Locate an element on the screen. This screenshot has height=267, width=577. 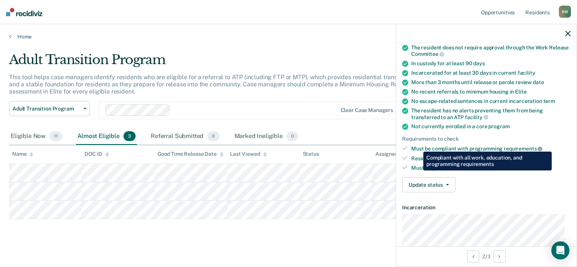
a: Home is located at coordinates (289, 37).